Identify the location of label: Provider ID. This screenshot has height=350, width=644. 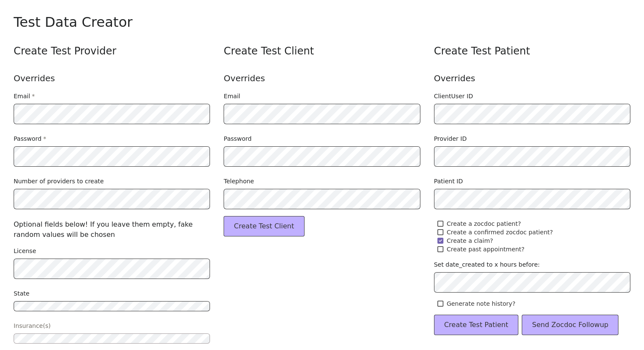
(450, 138).